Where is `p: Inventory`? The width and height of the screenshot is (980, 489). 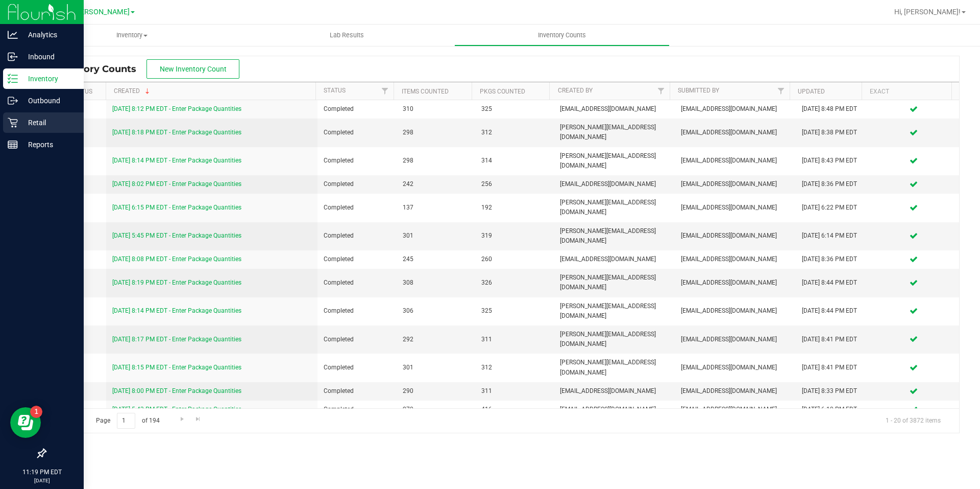 p: Inventory is located at coordinates (48, 79).